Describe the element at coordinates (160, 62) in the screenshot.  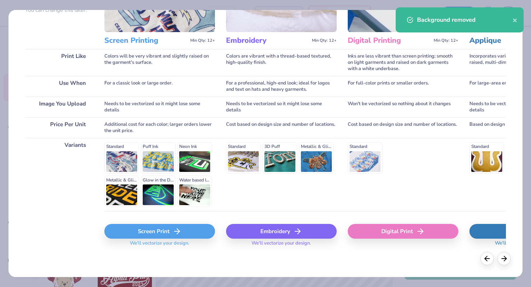
I see `div: Colors will be very vibrant and slightly raised on the garment's surface.` at that location.